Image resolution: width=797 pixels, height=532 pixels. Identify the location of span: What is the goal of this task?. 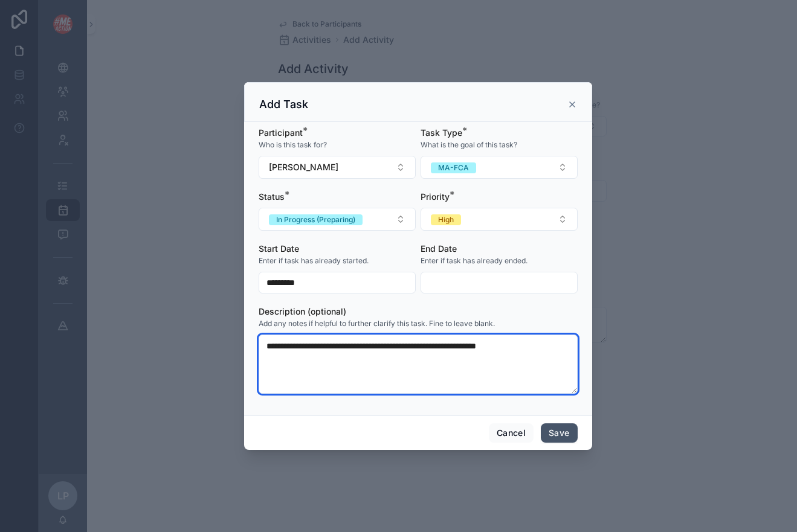
(469, 145).